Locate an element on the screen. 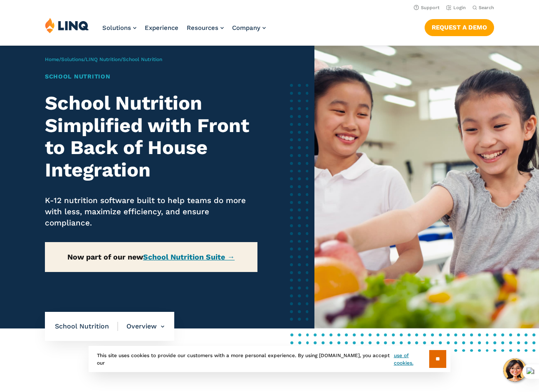 The image size is (539, 392). p: K-12 nutrition software built to help teams do more with less, maximize efficiency, and ensure co... is located at coordinates (151, 212).